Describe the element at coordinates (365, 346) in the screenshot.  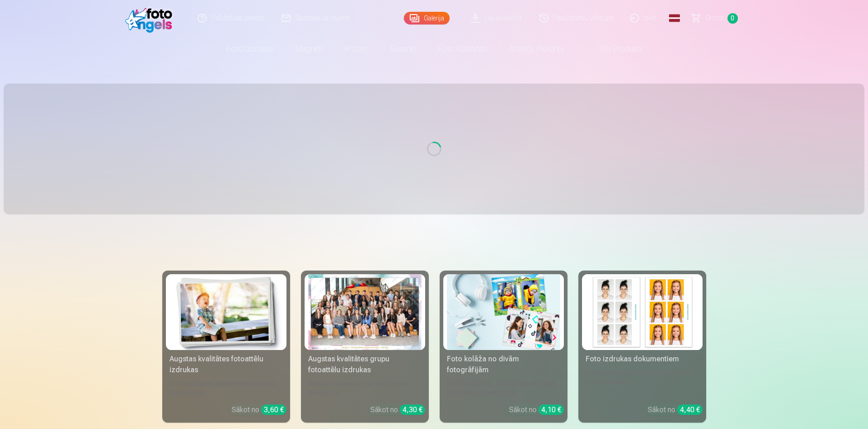
I see `a: Augstas kvalitātes grupu fotoattēlu izdrukasSpilgtas krāsas uz Fuji Film Crystal fotopapīraSākot ...` at that location.